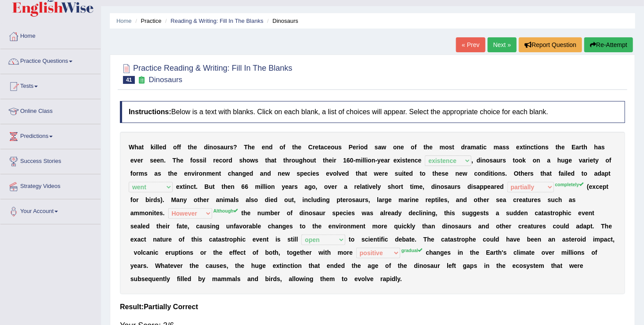  What do you see at coordinates (282, 21) in the screenshot?
I see `li: Dinosaurs` at bounding box center [282, 21].